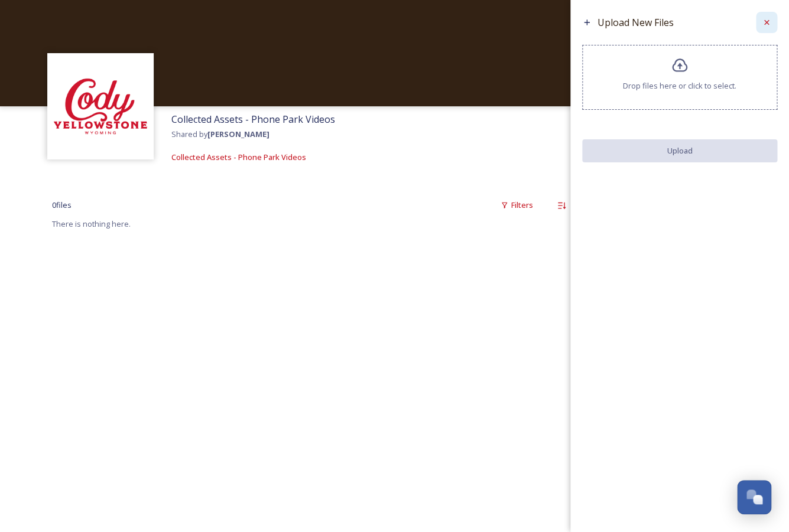  What do you see at coordinates (62, 205) in the screenshot?
I see `span: 0 file s` at bounding box center [62, 205].